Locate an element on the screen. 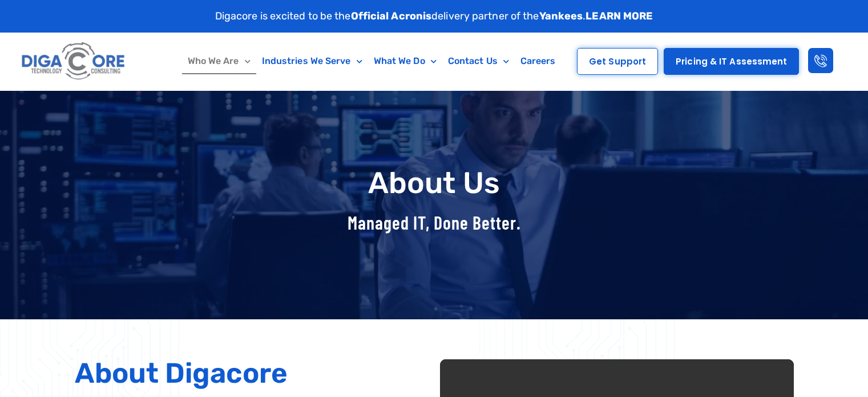 The image size is (868, 397). h2: About Digacore is located at coordinates (252, 373).